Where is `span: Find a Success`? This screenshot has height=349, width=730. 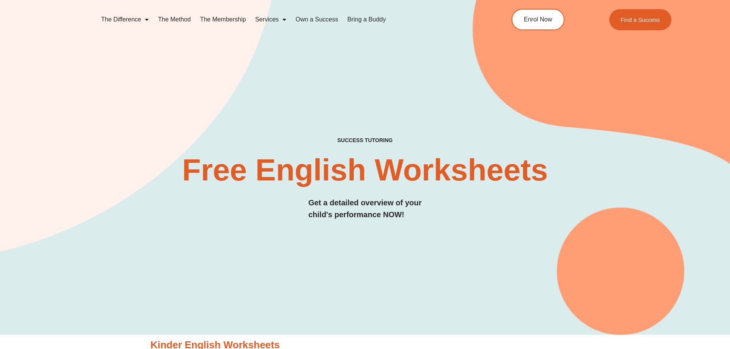
span: Find a Success is located at coordinates (640, 20).